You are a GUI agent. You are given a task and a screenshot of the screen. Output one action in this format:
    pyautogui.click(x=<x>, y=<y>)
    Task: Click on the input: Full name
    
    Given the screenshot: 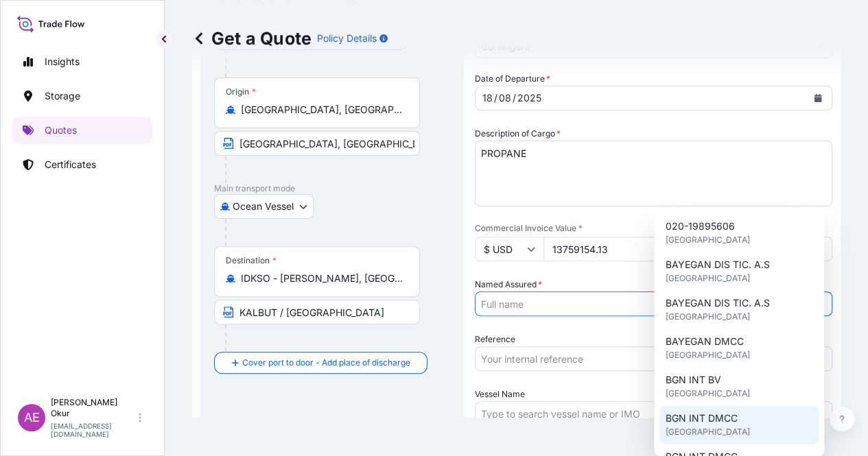 What is the action you would take?
    pyautogui.click(x=641, y=304)
    